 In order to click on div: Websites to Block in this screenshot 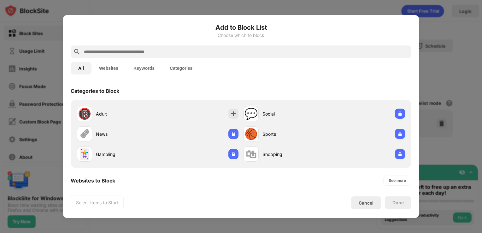, I will do `click(93, 181)`.